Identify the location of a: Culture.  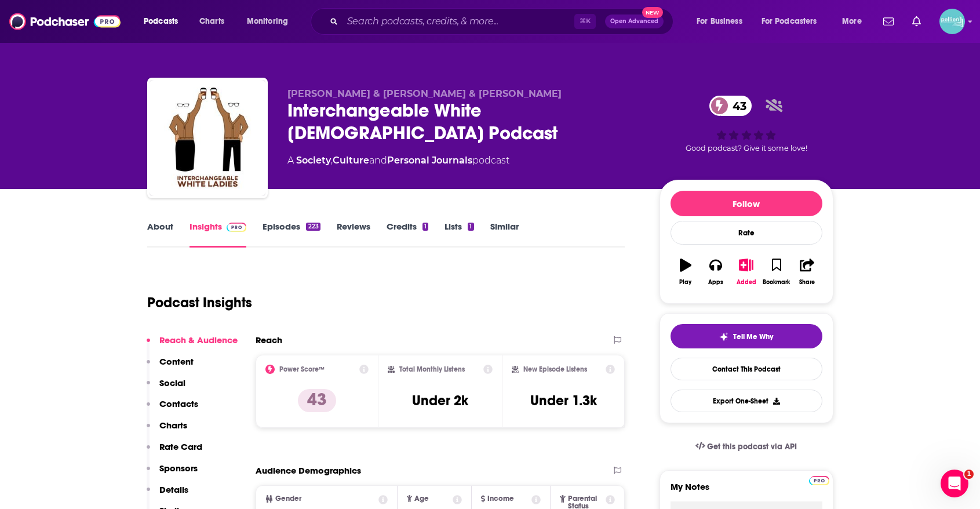
(351, 160).